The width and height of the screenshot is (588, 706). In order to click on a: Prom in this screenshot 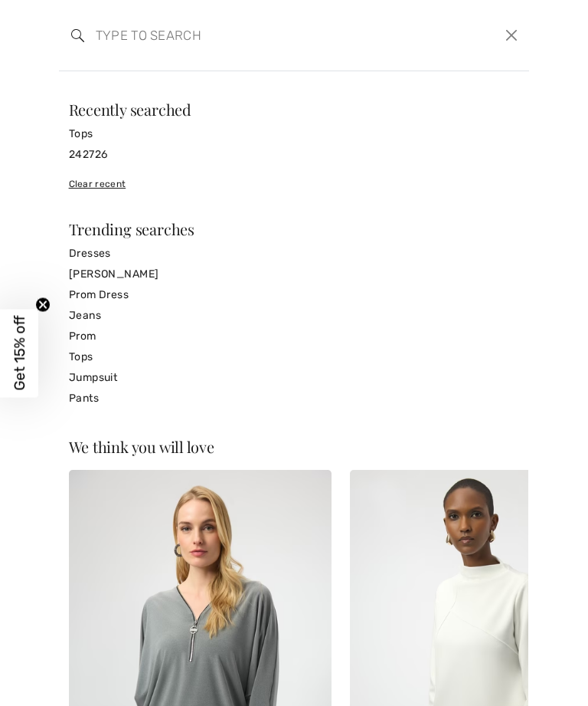, I will do `click(294, 336)`.